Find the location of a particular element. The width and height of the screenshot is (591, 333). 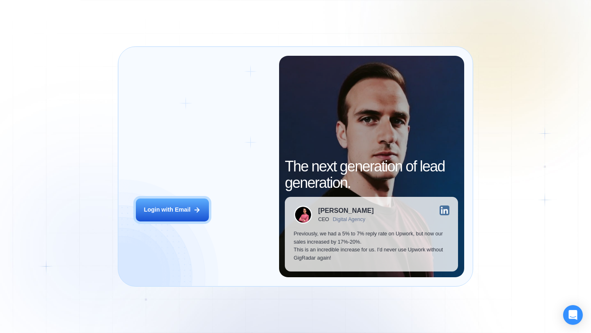

button: Login with Email is located at coordinates (172, 210).